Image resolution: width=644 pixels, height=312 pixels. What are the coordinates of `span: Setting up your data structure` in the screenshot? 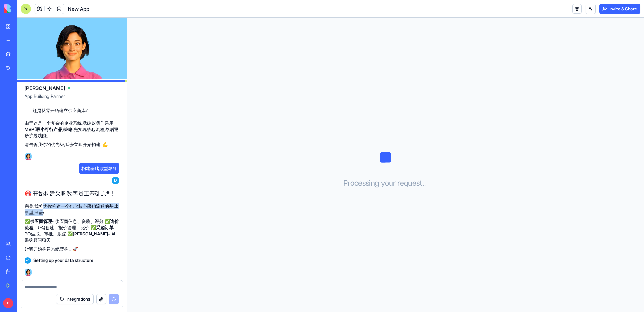 It's located at (63, 260).